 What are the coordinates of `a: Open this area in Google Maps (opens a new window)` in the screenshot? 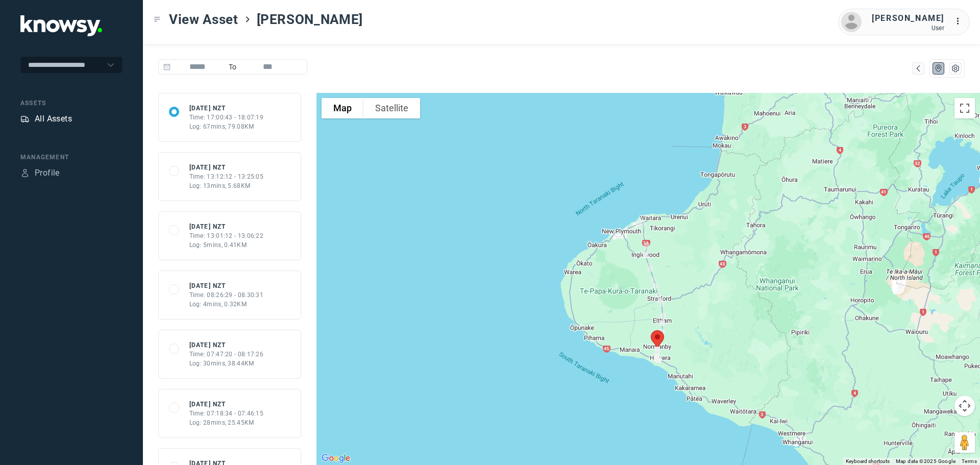 It's located at (336, 458).